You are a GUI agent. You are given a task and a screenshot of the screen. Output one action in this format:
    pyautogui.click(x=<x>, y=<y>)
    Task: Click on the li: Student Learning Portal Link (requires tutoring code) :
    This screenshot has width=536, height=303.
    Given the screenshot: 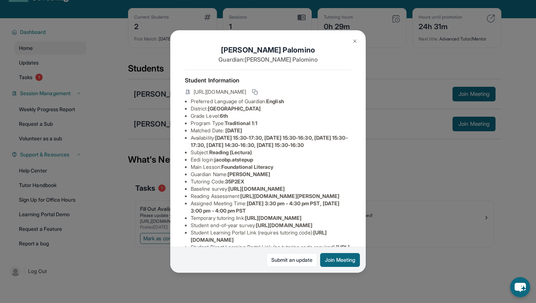 What is the action you would take?
    pyautogui.click(x=271, y=236)
    